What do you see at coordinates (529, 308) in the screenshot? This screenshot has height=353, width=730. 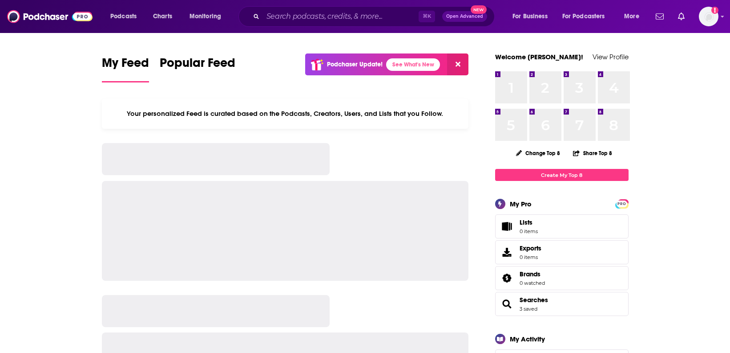 I see `a: 3 saved` at bounding box center [529, 308].